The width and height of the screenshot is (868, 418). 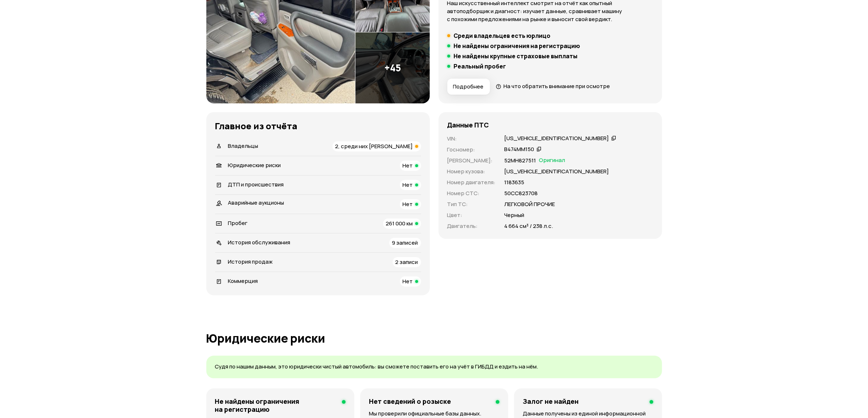 I want to click on span: Юридические риски, so click(x=255, y=165).